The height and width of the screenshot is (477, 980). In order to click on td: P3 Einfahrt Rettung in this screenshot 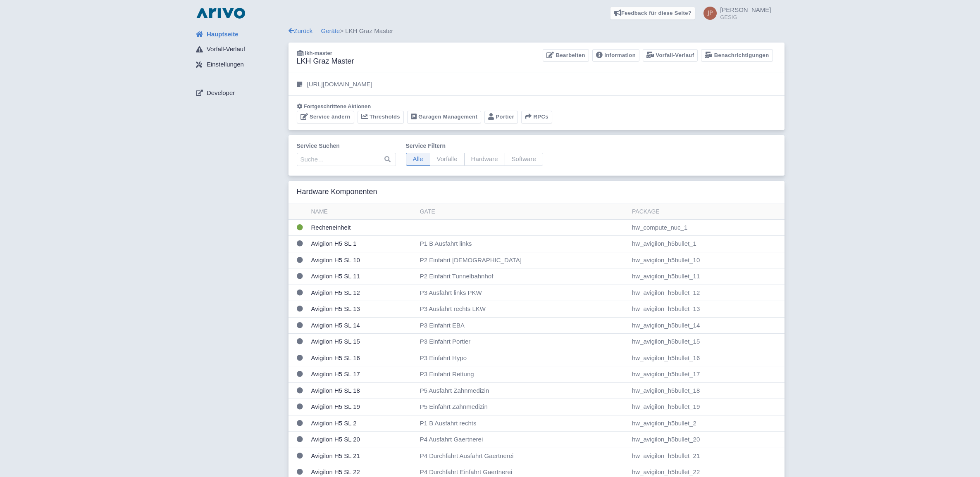, I will do `click(523, 375)`.